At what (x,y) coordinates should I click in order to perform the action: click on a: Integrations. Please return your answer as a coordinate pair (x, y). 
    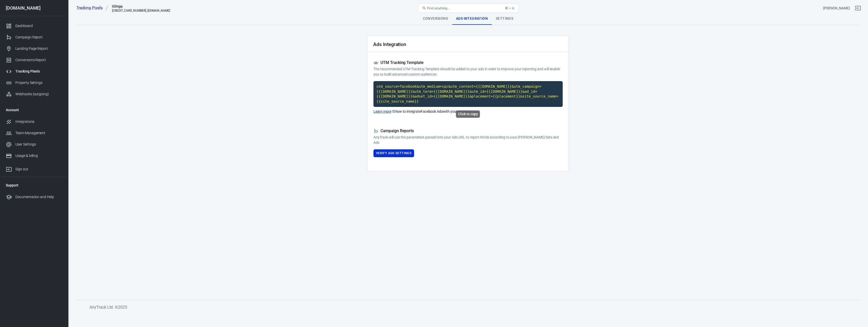
    Looking at the image, I should click on (34, 121).